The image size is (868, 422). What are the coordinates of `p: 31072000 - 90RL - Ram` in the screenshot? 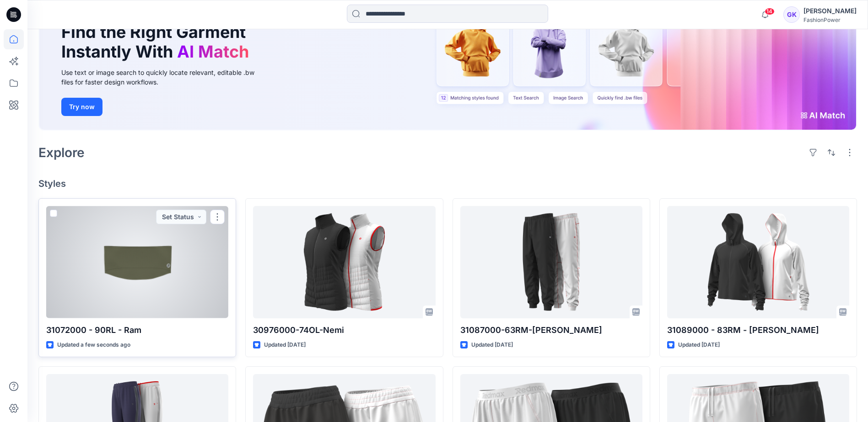 It's located at (137, 330).